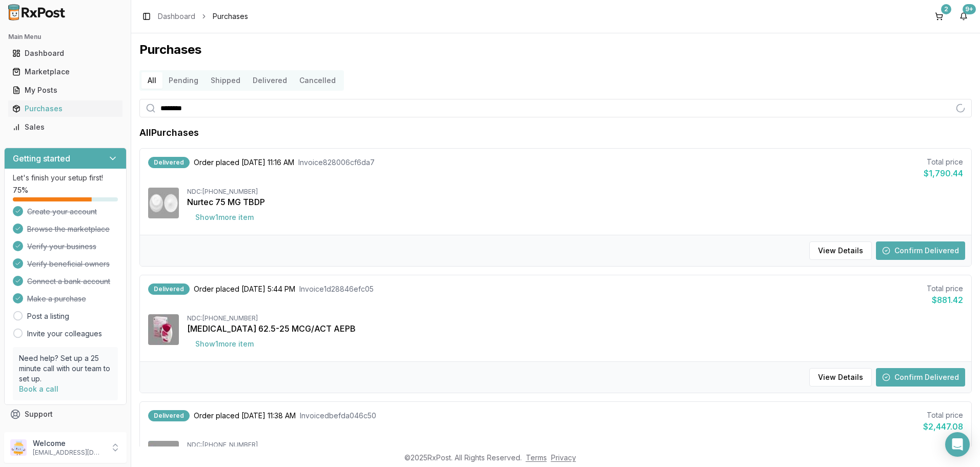 The height and width of the screenshot is (467, 980). What do you see at coordinates (38, 389) in the screenshot?
I see `a: Book a call` at bounding box center [38, 389].